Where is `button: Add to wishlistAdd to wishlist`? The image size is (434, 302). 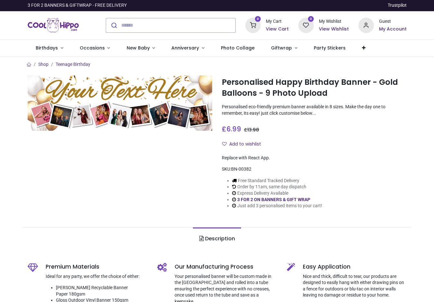
button: Add to wishlistAdd to wishlist is located at coordinates (244, 144).